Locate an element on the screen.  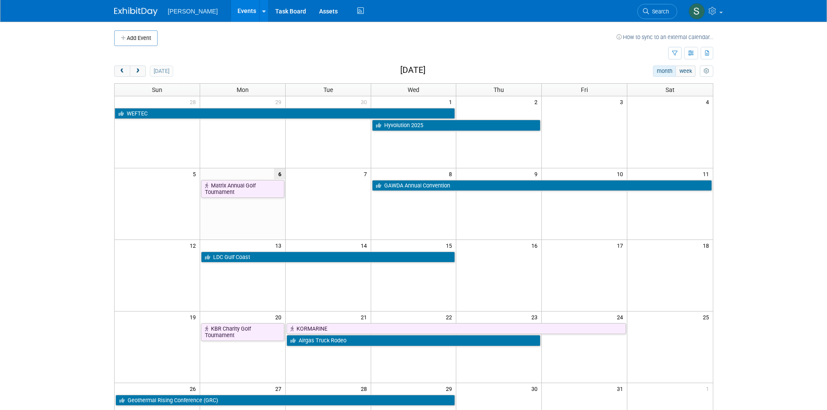
span: Mon is located at coordinates (243, 90).